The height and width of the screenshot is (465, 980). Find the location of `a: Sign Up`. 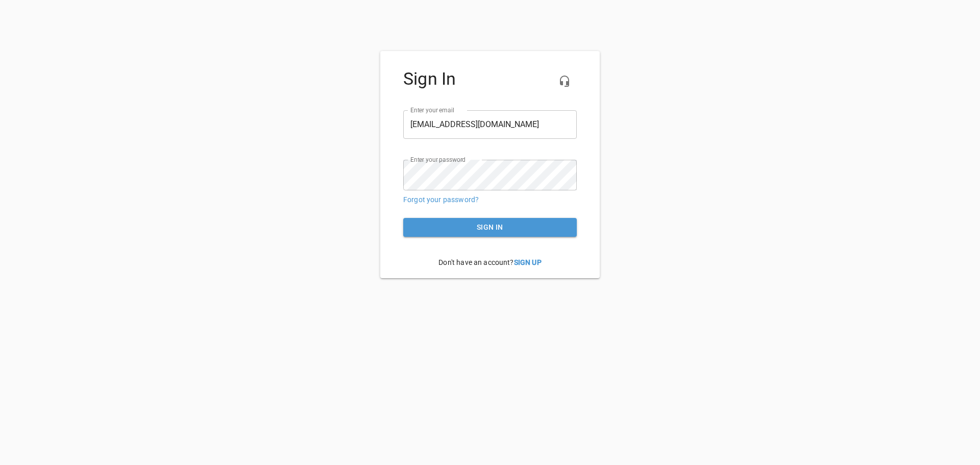

a: Sign Up is located at coordinates (528, 263).